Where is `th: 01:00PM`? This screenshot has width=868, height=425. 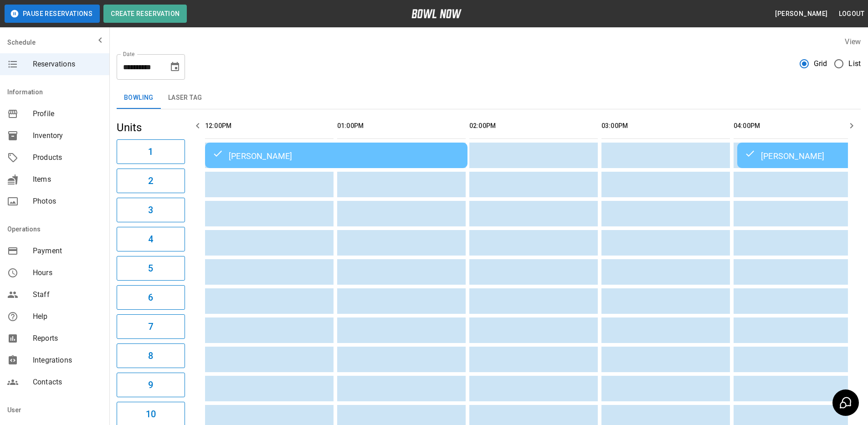 th: 01:00PM is located at coordinates (401, 125).